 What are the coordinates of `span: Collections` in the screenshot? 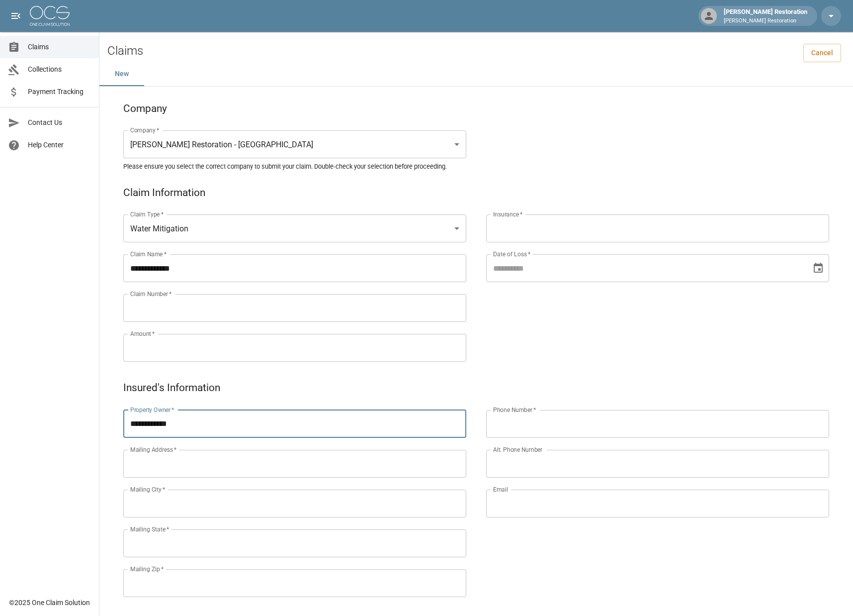 It's located at (59, 70).